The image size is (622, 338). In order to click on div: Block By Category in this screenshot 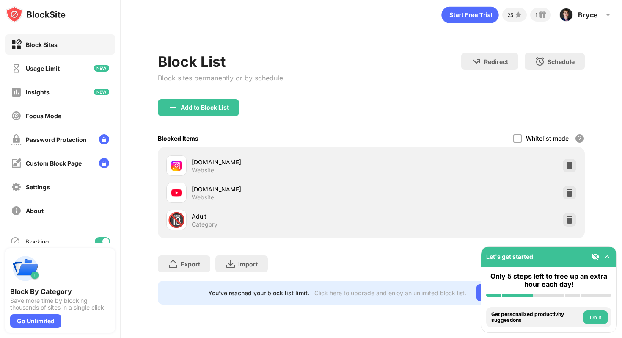, I will do `click(60, 291)`.